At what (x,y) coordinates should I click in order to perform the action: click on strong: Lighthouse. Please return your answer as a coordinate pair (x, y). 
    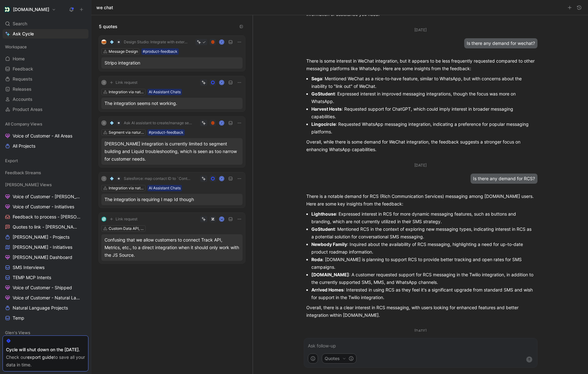
    Looking at the image, I should click on (324, 214).